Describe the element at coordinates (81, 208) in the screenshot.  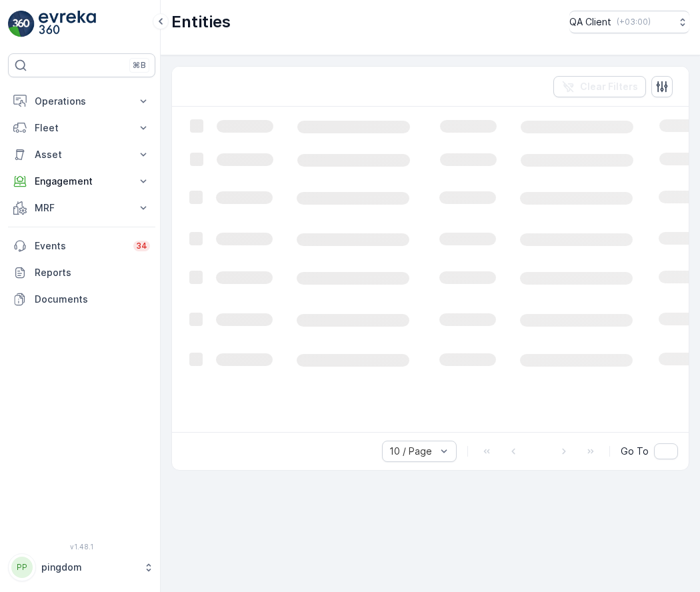
I see `button: MRF` at that location.